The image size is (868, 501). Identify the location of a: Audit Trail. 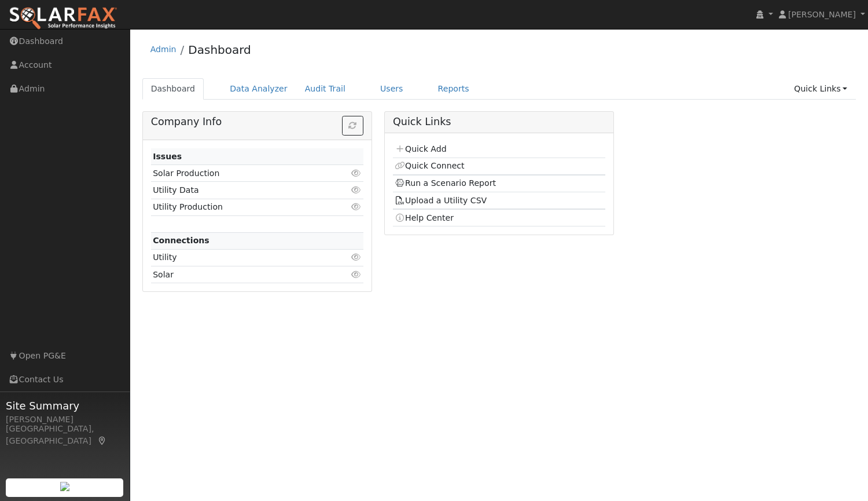
(325, 88).